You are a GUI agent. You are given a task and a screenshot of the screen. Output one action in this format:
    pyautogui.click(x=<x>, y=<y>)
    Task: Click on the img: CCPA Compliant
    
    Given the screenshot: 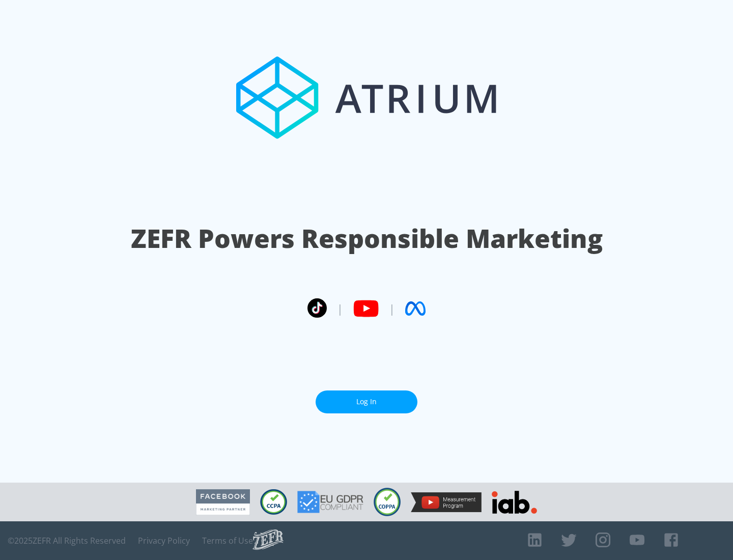 What is the action you would take?
    pyautogui.click(x=273, y=502)
    